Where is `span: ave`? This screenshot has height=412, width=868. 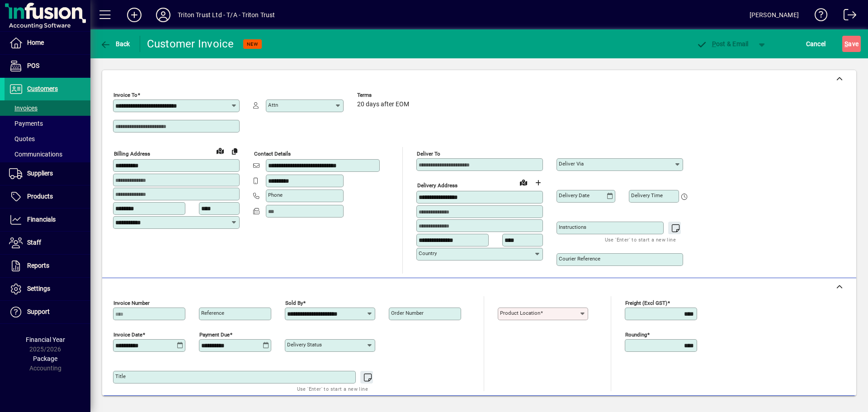 span: ave is located at coordinates (852, 44).